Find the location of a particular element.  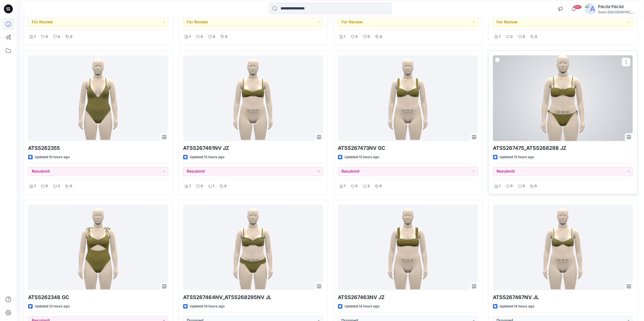

a: ATSS262348 GC is located at coordinates (98, 247).